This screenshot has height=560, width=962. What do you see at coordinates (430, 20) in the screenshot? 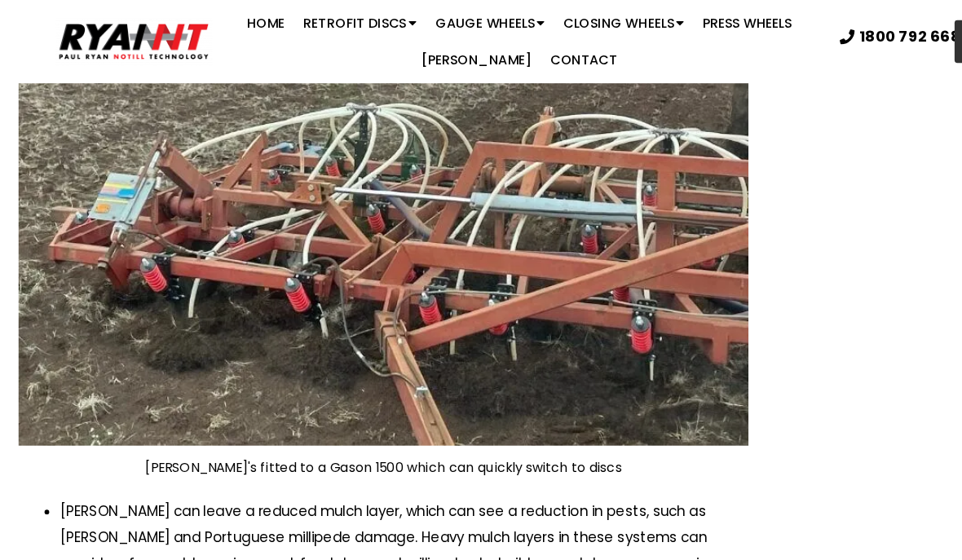
I see `a: Gauge Wheels` at bounding box center [430, 20].